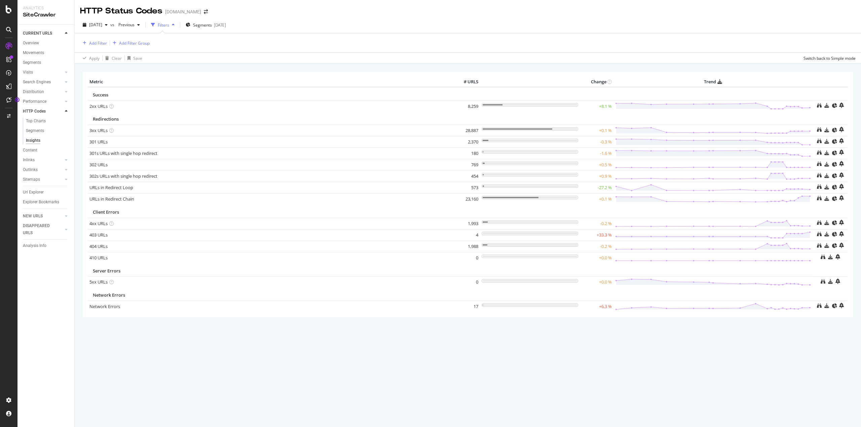 Image resolution: width=861 pixels, height=427 pixels. What do you see at coordinates (33, 92) in the screenshot?
I see `div: Distribution` at bounding box center [33, 92].